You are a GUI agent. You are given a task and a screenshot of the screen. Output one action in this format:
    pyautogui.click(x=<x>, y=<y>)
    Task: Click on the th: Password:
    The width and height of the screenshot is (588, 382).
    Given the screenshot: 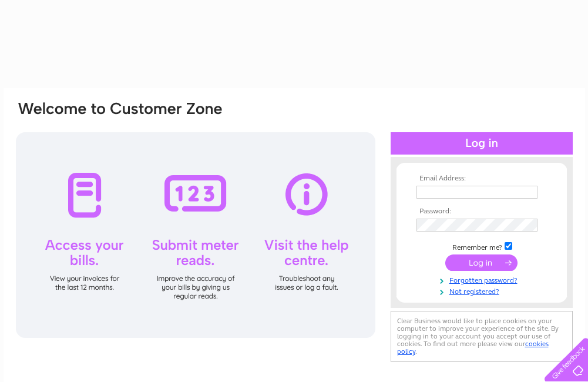 What is the action you would take?
    pyautogui.click(x=482, y=212)
    